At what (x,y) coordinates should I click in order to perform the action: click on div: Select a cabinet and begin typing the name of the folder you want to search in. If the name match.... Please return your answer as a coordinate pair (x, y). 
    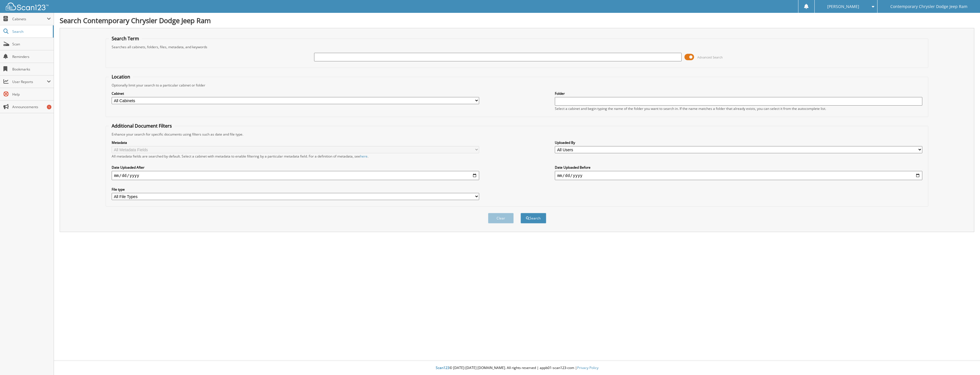
    Looking at the image, I should click on (738, 108).